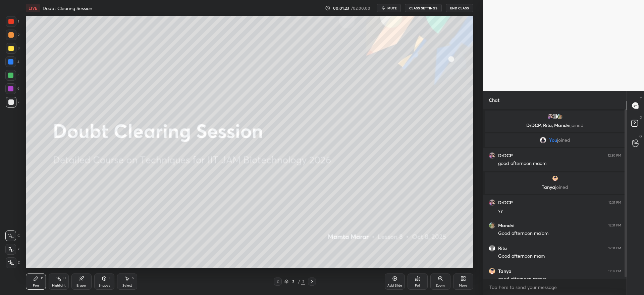 This screenshot has height=295, width=644. What do you see at coordinates (641, 117) in the screenshot?
I see `p: D` at bounding box center [641, 117].